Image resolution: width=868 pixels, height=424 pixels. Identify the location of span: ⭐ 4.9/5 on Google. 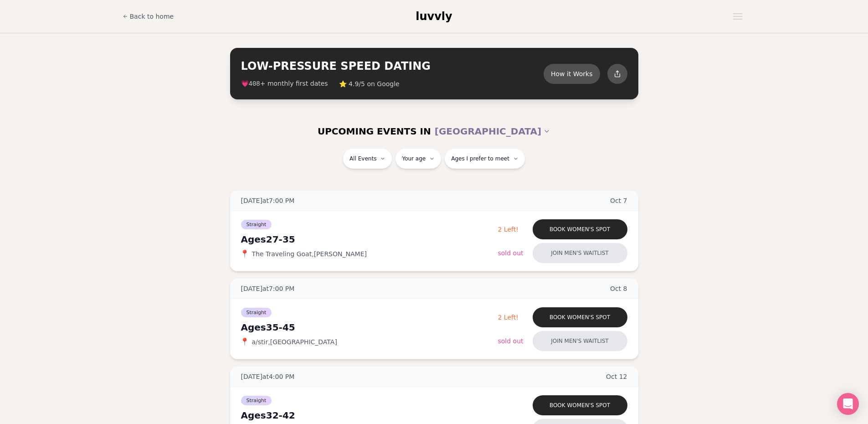
(369, 84).